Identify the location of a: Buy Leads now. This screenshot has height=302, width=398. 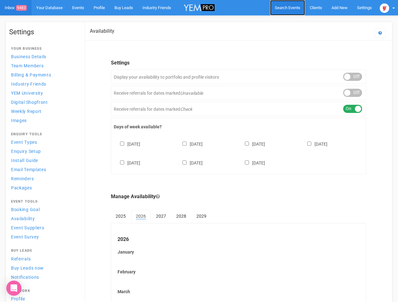
(44, 268).